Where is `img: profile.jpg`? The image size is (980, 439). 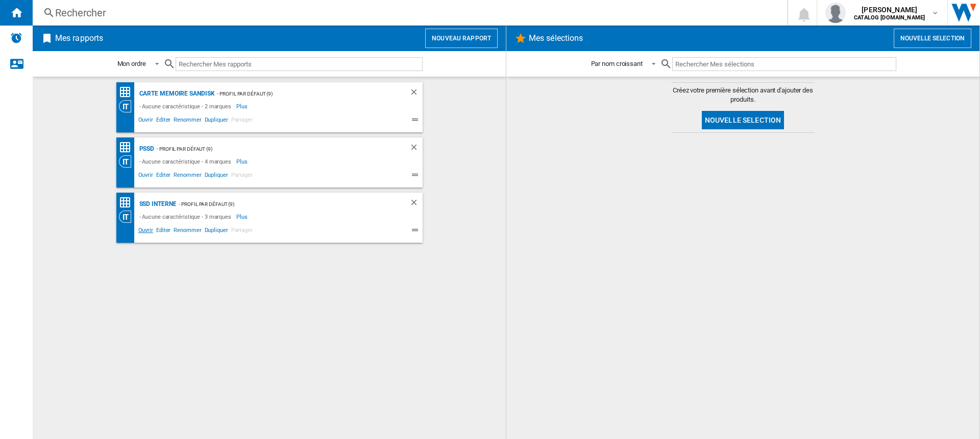
img: profile.jpg is located at coordinates (836, 13).